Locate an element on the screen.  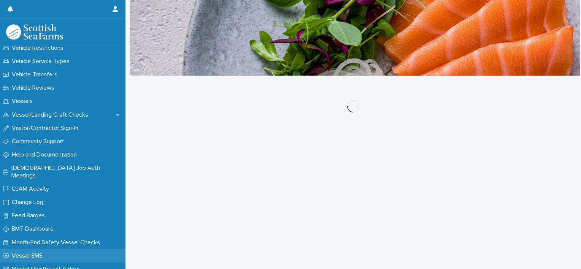
p: Vehicle Transfers is located at coordinates (36, 75).